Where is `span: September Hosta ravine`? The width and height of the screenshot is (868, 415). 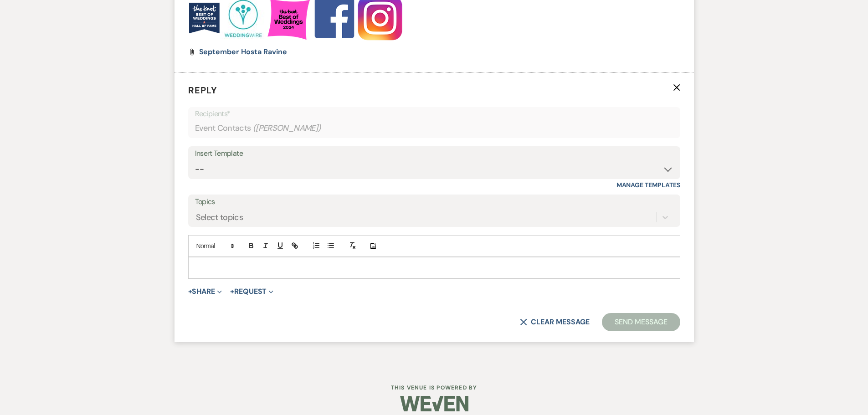 span: September Hosta ravine is located at coordinates (243, 52).